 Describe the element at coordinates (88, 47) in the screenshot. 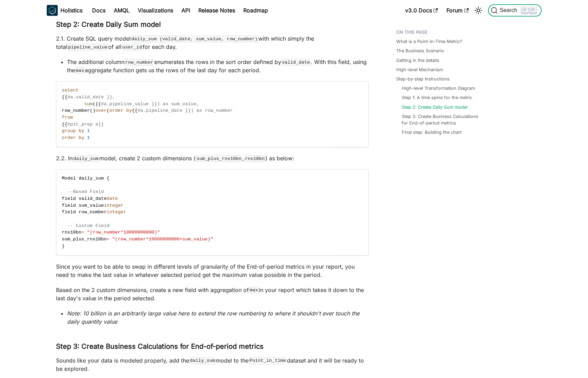

I see `code: pipeline_value` at that location.